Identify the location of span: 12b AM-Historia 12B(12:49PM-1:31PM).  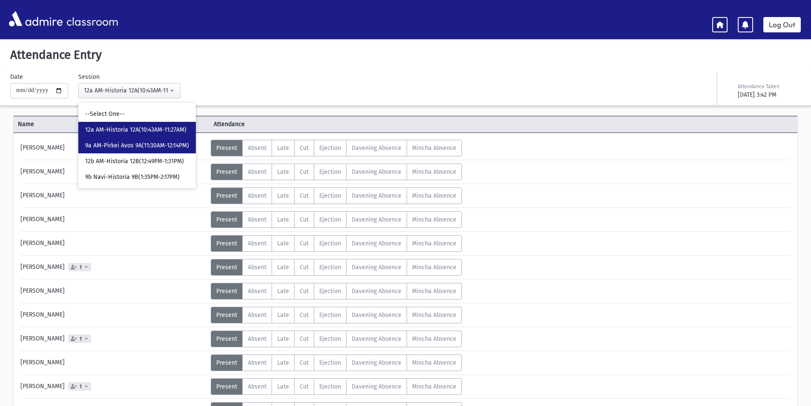
(135, 161).